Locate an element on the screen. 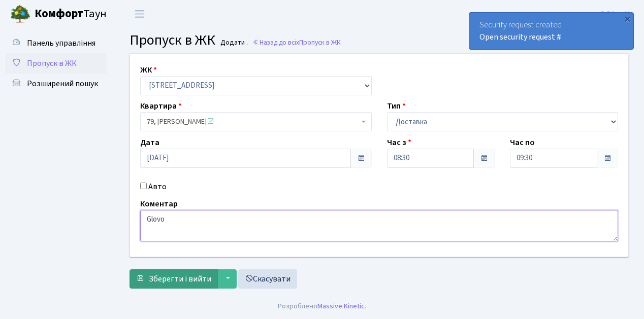 The width and height of the screenshot is (644, 319). b: Комфорт is located at coordinates (59, 14).